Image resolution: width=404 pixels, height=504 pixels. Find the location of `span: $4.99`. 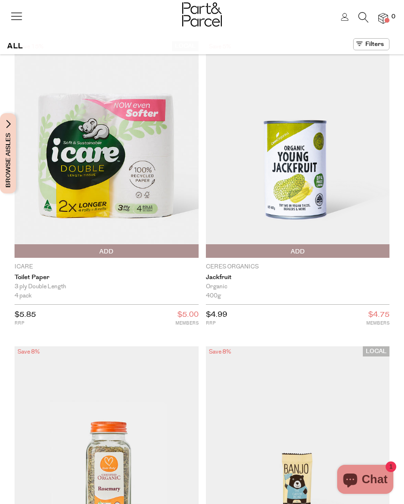

span: $4.99 is located at coordinates (216, 315).